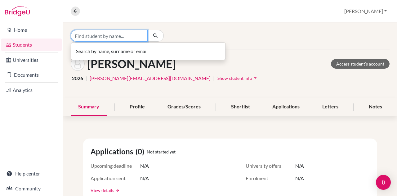 The height and width of the screenshot is (196, 397). What do you see at coordinates (161, 151) in the screenshot?
I see `span: Not started yet` at bounding box center [161, 151].